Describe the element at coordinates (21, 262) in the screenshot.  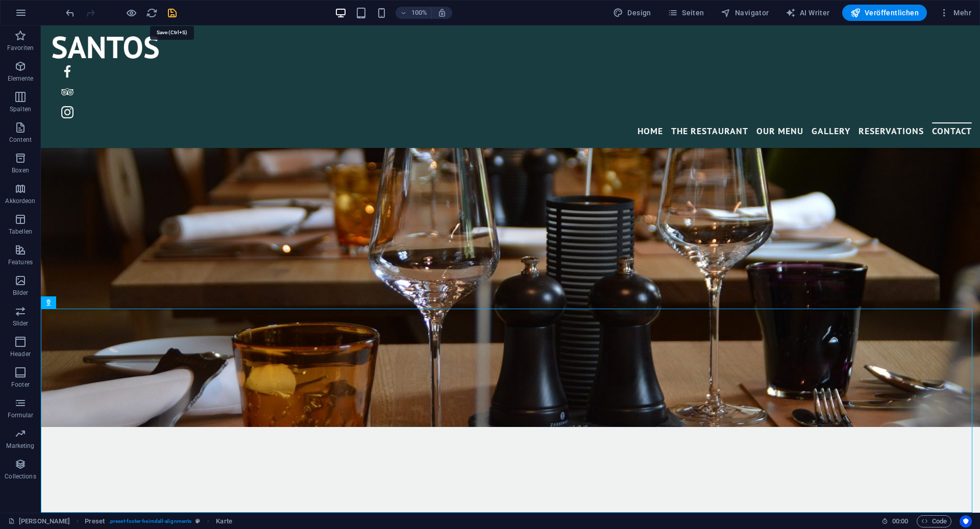
I see `p: Features` at that location.